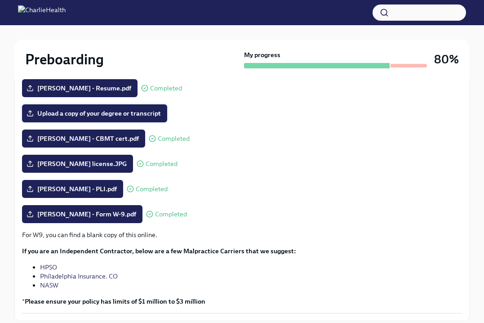 This screenshot has width=484, height=323. What do you see at coordinates (242, 235) in the screenshot?
I see `p: For W9, you can find a blank copy of this online.` at bounding box center [242, 235].